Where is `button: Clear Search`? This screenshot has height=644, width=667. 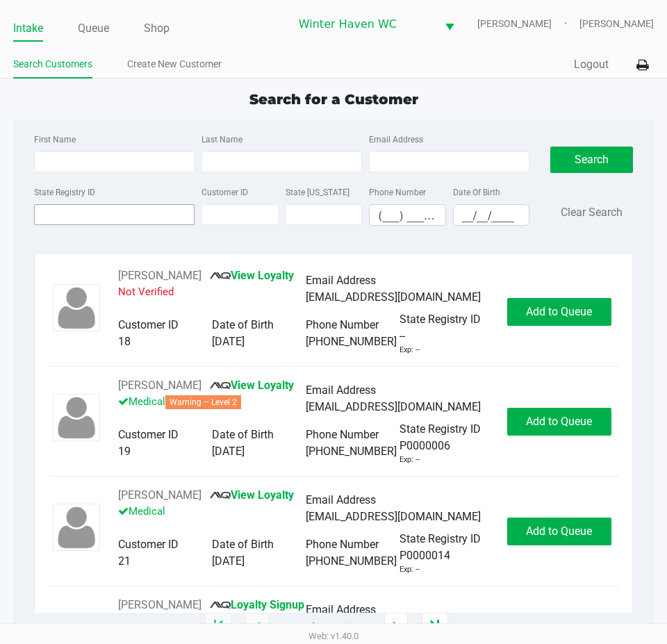 button: Clear Search is located at coordinates (591, 213).